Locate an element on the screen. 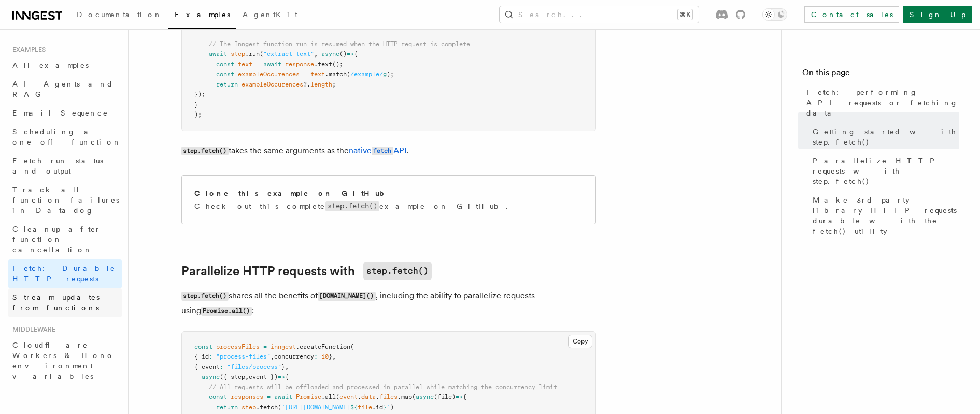 This screenshot has width=980, height=414. a: Getting started with step.fetch() is located at coordinates (884, 137).